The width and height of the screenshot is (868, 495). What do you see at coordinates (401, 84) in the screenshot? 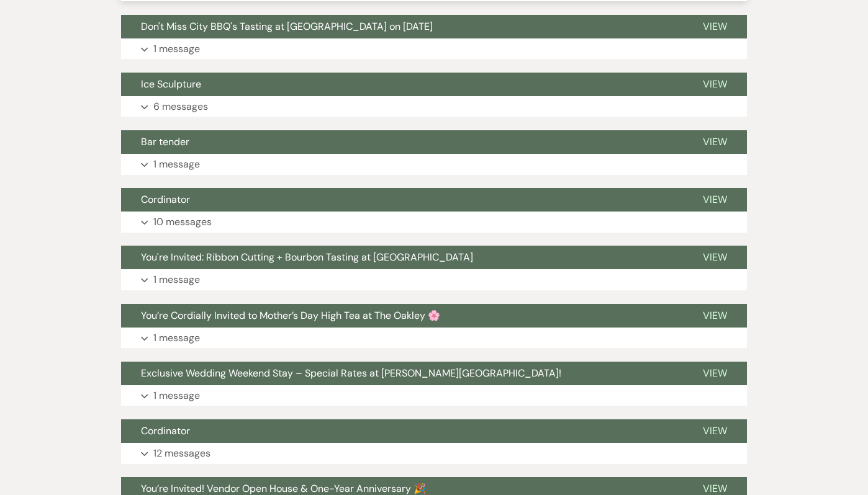
I see `button: Ice Sculpture` at bounding box center [401, 84].